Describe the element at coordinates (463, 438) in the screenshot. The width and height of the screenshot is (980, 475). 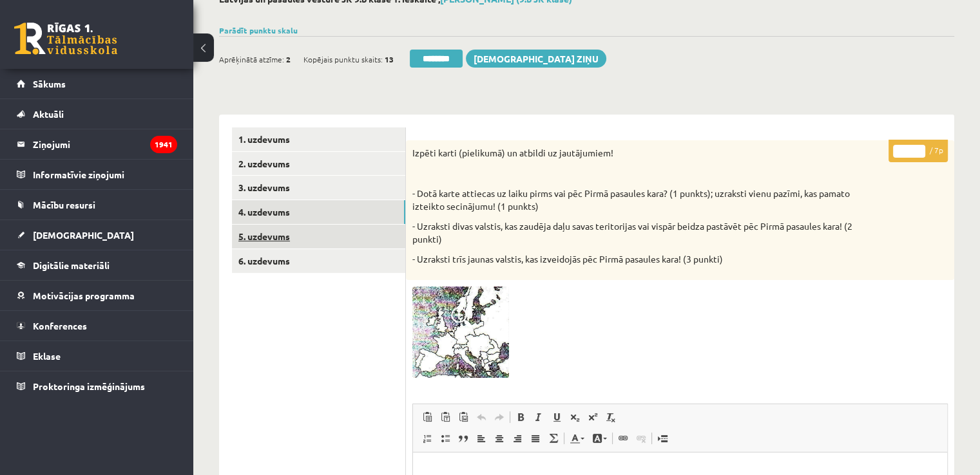
I see `a: Bloka citāts` at that location.